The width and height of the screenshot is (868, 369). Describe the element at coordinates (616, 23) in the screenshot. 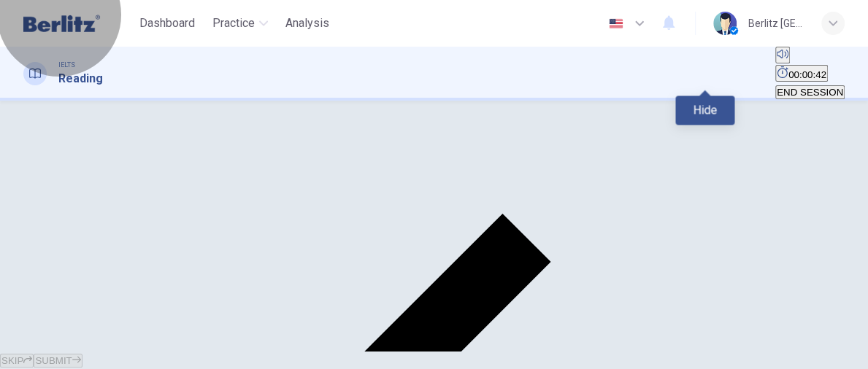

I see `img: en` at that location.